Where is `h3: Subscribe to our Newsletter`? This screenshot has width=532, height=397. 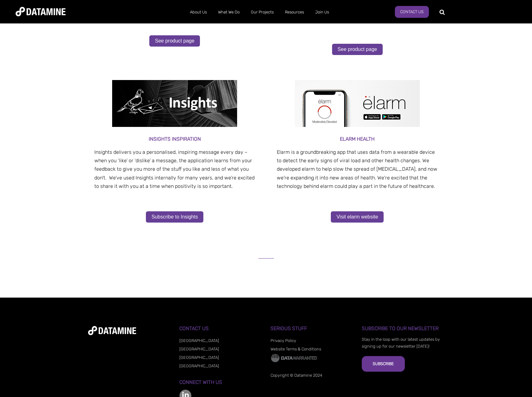
h3: Subscribe to our Newsletter is located at coordinates (403, 328).